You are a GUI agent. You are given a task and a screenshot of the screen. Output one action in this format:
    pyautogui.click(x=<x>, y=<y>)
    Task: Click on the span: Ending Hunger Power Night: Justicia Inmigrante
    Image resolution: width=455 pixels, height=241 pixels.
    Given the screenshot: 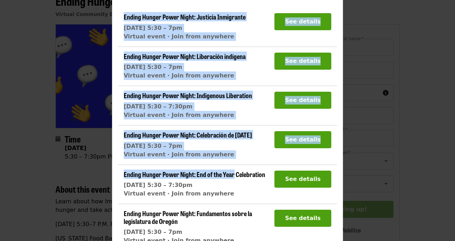 What is the action you would take?
    pyautogui.click(x=185, y=17)
    